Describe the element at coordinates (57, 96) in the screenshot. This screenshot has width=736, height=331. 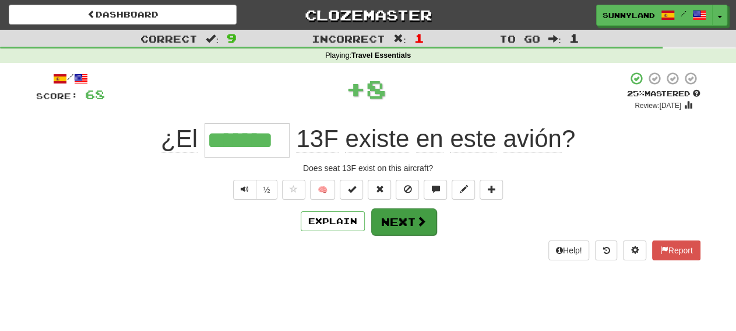
I see `span: Score:` at that location.